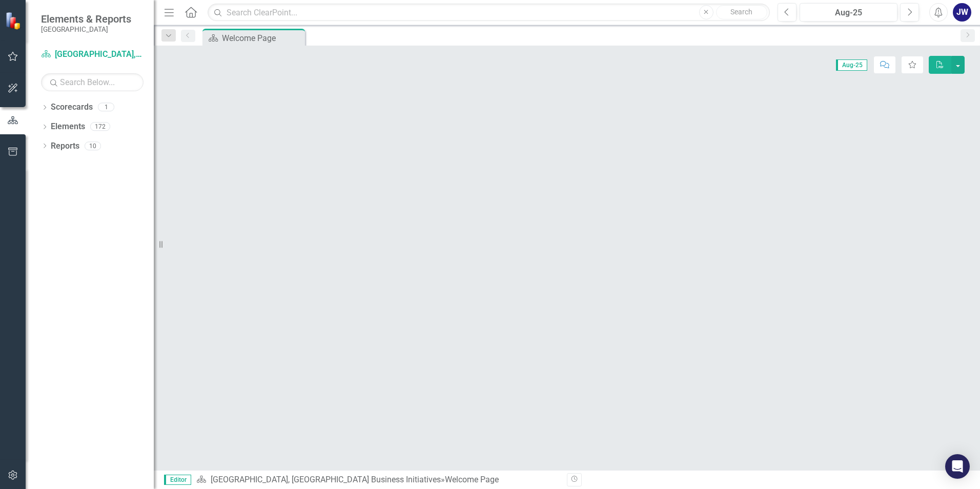  I want to click on a: Scorecards, so click(72, 107).